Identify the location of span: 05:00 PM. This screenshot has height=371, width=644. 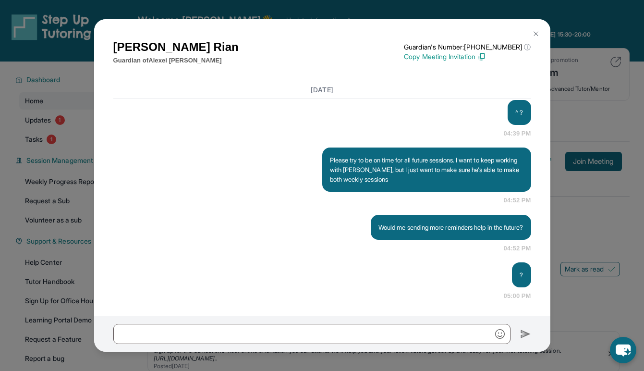
(517, 296).